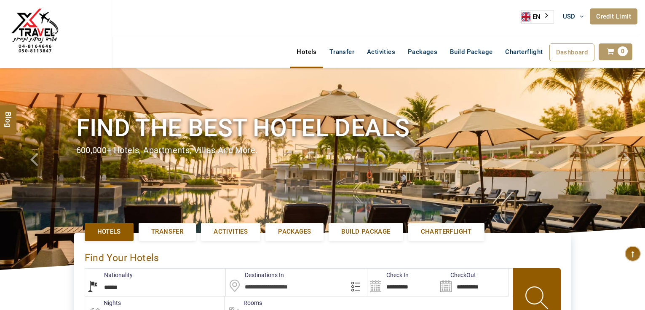 The image size is (645, 310). Describe the element at coordinates (35, 32) in the screenshot. I see `img: The Royal Line Holidays` at that location.